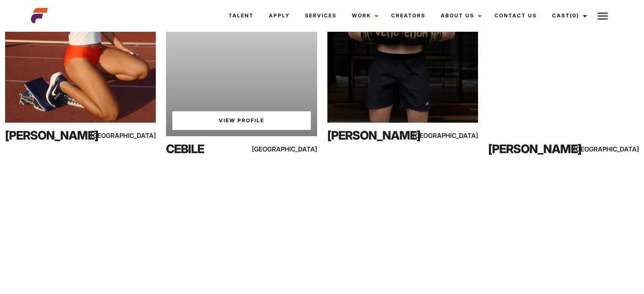  I want to click on img: Burger icon, so click(602, 16).